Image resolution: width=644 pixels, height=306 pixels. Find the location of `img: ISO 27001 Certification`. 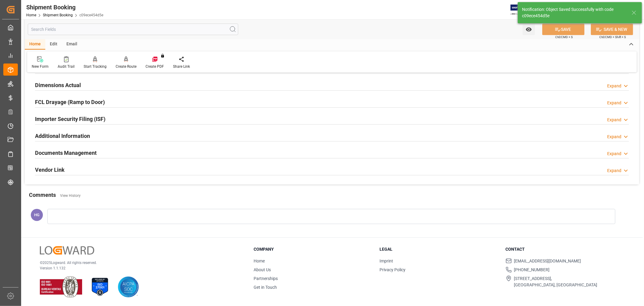

img: ISO 27001 Certification is located at coordinates (100, 287).